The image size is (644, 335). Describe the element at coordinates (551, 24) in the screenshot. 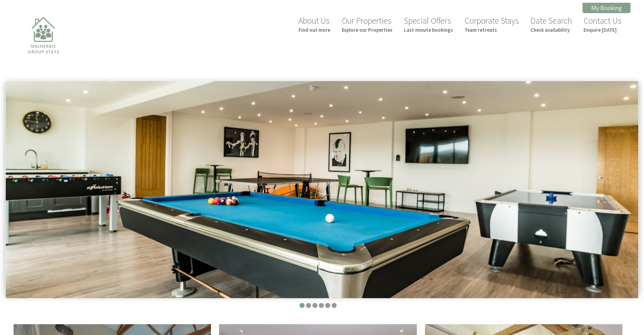

I see `a: Date SearchCheck availability` at that location.